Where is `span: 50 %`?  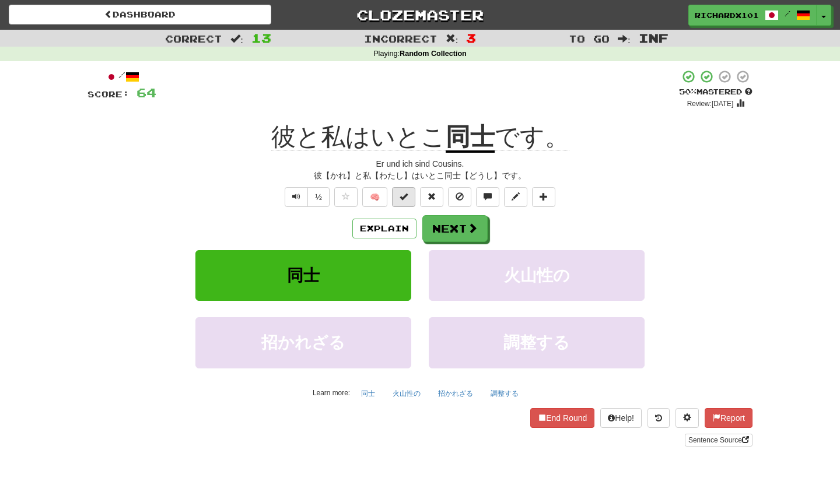 span: 50 % is located at coordinates (688, 92).